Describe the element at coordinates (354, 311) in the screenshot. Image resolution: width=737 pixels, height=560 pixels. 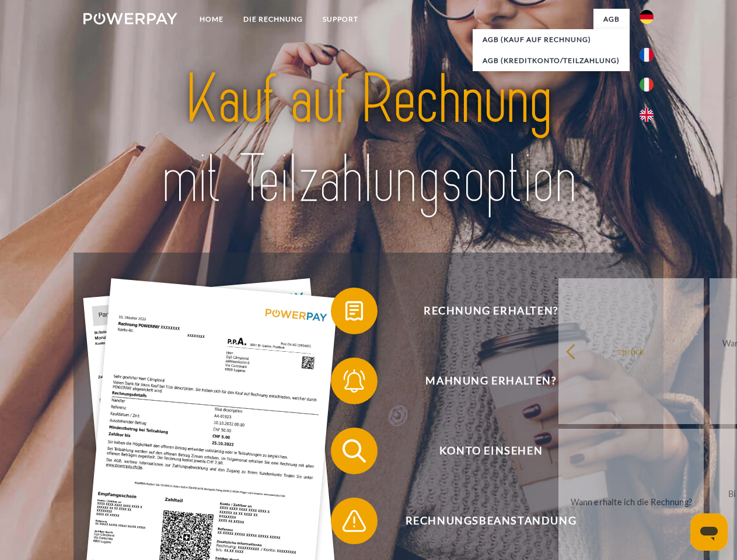
I see `img: qb_bill.svg` at that location.